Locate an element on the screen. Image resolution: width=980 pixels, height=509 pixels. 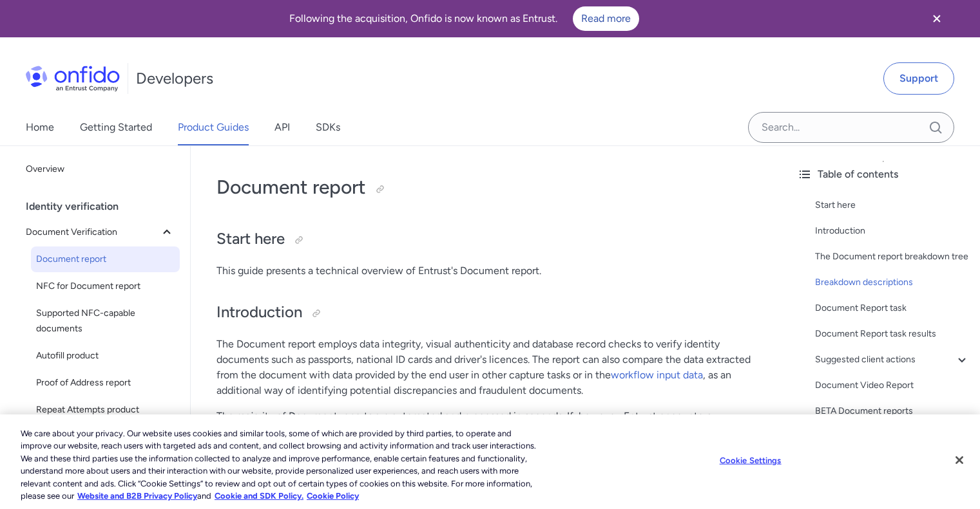
div: We care about your privacy. Our website uses cookies and similar tools, some of which are provide... is located at coordinates (280, 465).